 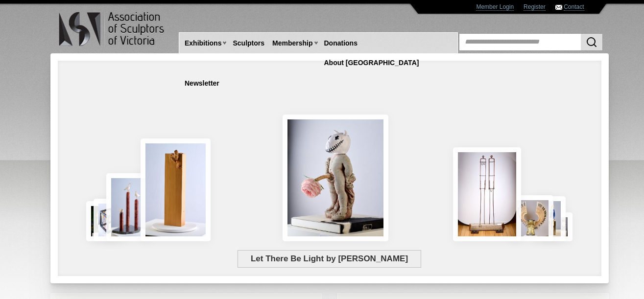 What do you see at coordinates (202, 83) in the screenshot?
I see `a: Newsletter` at bounding box center [202, 83].